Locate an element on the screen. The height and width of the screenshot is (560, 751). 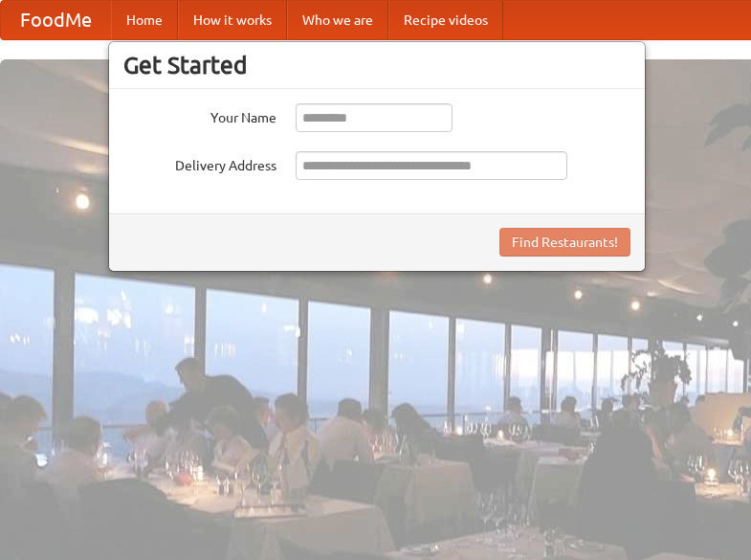
button: Find Restaurants! is located at coordinates (564, 242).